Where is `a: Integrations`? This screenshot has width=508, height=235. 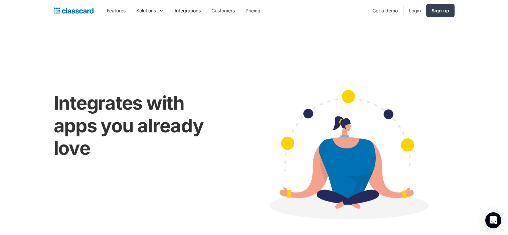 a: Integrations is located at coordinates (188, 10).